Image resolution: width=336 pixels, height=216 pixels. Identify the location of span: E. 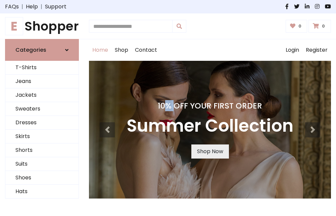
(14, 26).